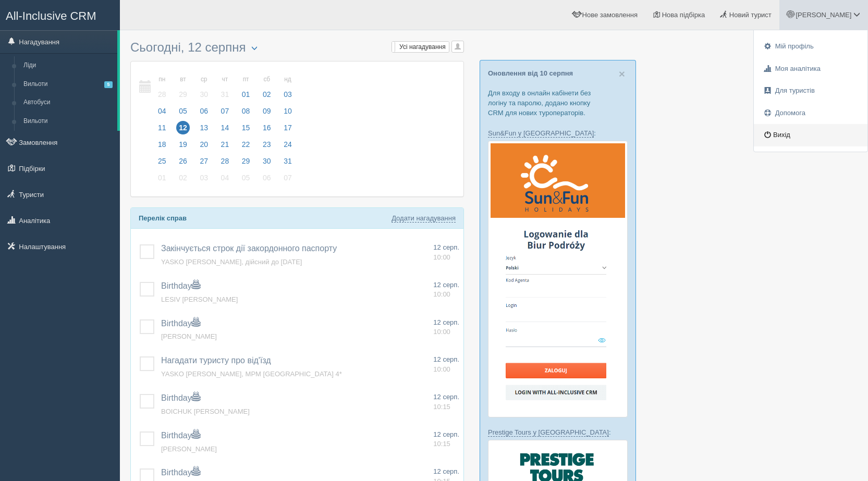 Image resolution: width=868 pixels, height=481 pixels. What do you see at coordinates (68, 103) in the screenshot?
I see `a: Автобуси` at bounding box center [68, 103].